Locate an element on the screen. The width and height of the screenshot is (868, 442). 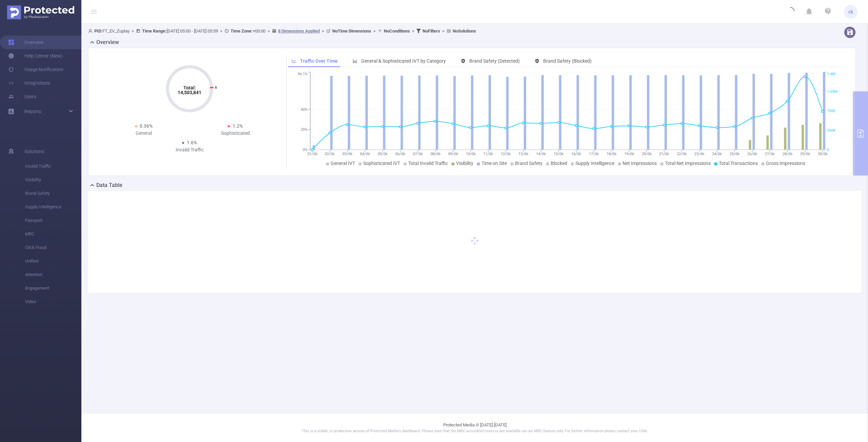
tspan: Total: is located at coordinates (189, 88).